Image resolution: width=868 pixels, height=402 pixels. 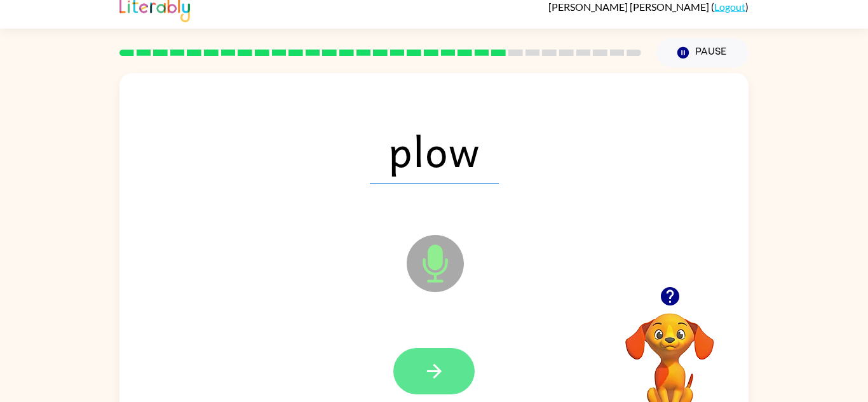 I want to click on button: Pause, so click(x=703, y=52).